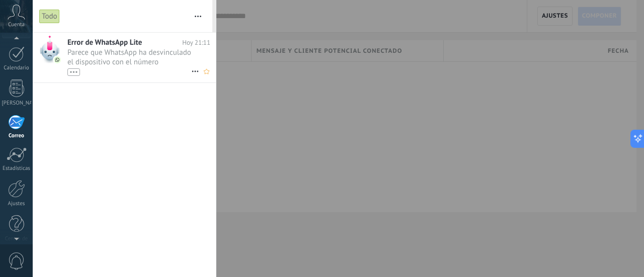  I want to click on font: Correo, so click(16, 136).